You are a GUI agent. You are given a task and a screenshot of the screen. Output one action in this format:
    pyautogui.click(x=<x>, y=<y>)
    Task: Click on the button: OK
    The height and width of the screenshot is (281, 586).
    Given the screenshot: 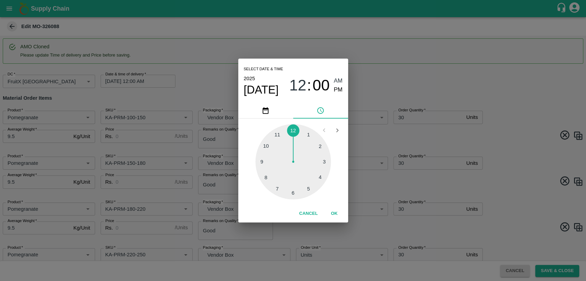 What is the action you would take?
    pyautogui.click(x=334, y=214)
    